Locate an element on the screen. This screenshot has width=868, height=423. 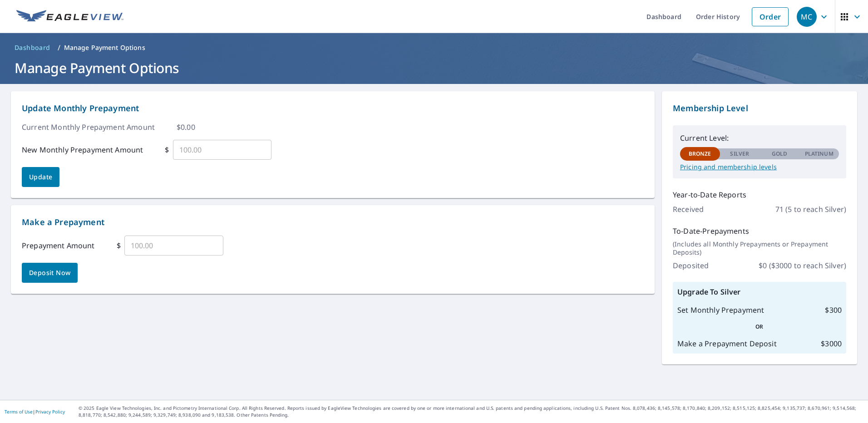
p: Year-to-Date Reports is located at coordinates (759, 195).